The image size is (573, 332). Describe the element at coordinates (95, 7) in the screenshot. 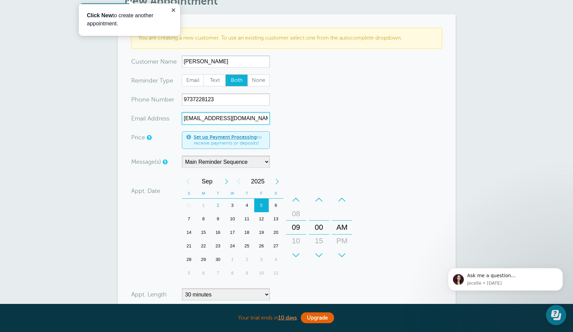

I see `button: Close guide` at that location.